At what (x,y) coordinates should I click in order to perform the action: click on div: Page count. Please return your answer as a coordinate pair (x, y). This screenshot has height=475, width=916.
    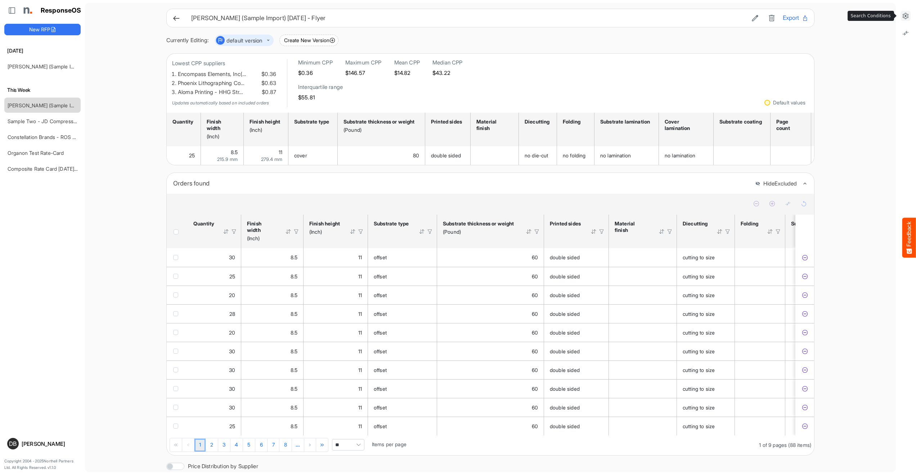
    Looking at the image, I should click on (790, 125).